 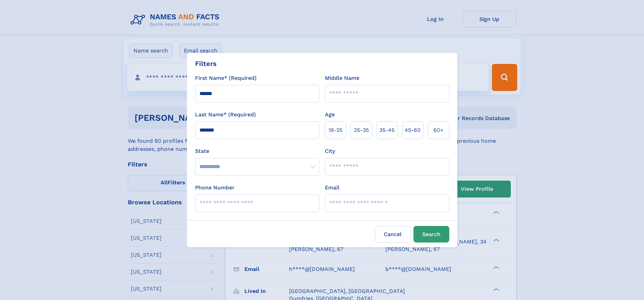 I want to click on label: City, so click(x=330, y=151).